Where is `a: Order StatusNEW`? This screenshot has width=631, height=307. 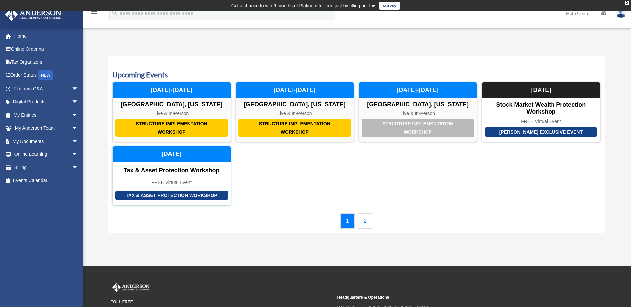
a: Order StatusNEW is located at coordinates (46, 75).